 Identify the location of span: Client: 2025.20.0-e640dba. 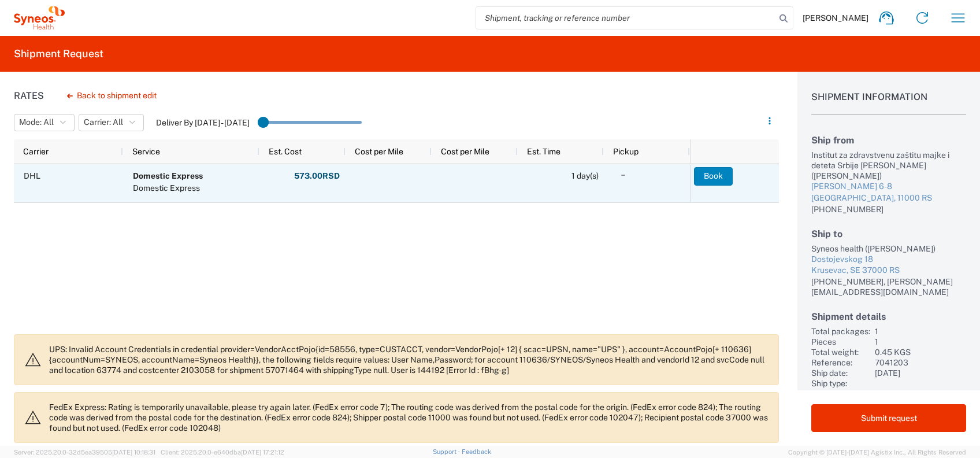
(222, 453).